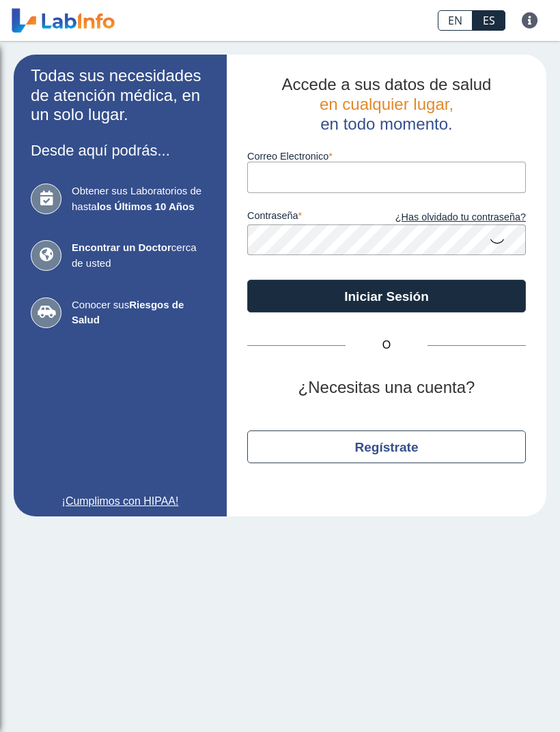 The height and width of the screenshot is (732, 560). I want to click on a: EN, so click(455, 21).